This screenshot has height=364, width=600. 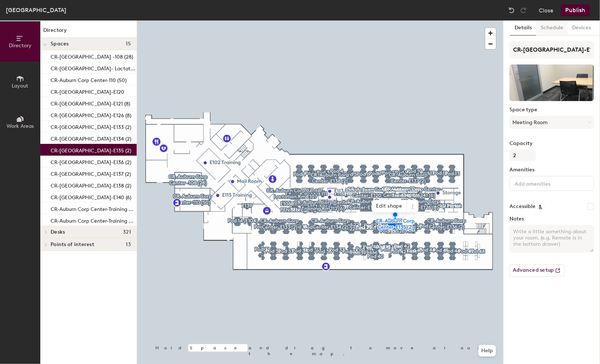 What do you see at coordinates (552, 219) in the screenshot?
I see `label: Notes` at bounding box center [552, 219].